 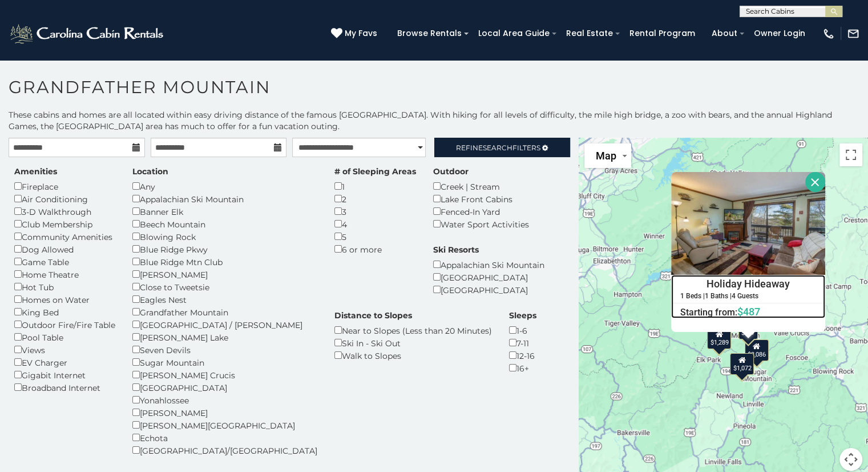 I want to click on div: Yonahlossee, so click(x=224, y=399).